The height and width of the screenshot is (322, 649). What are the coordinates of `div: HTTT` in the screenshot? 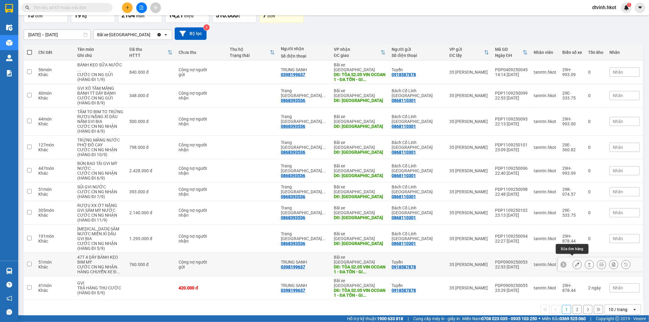 It's located at (149, 55).